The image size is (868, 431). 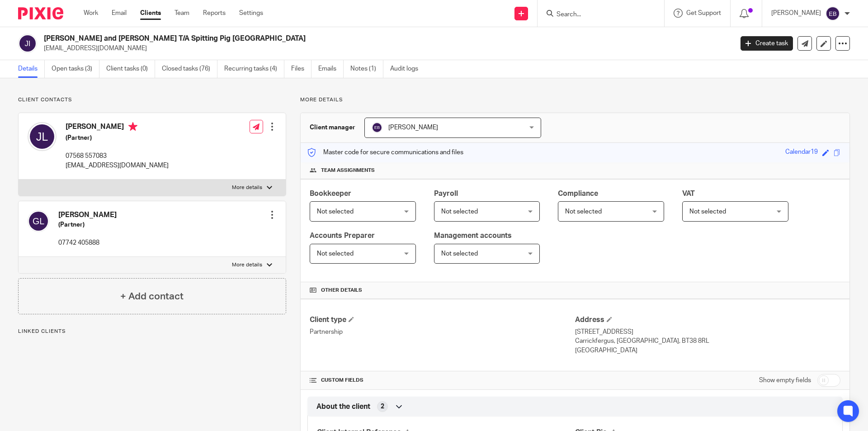 What do you see at coordinates (215, 13) in the screenshot?
I see `a: Reports` at bounding box center [215, 13].